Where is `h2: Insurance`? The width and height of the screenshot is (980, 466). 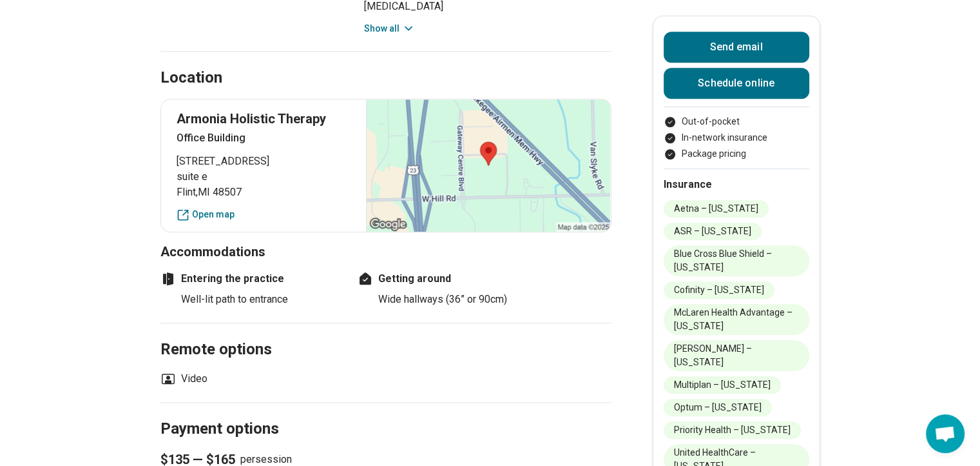 h2: Insurance is located at coordinates (736, 184).